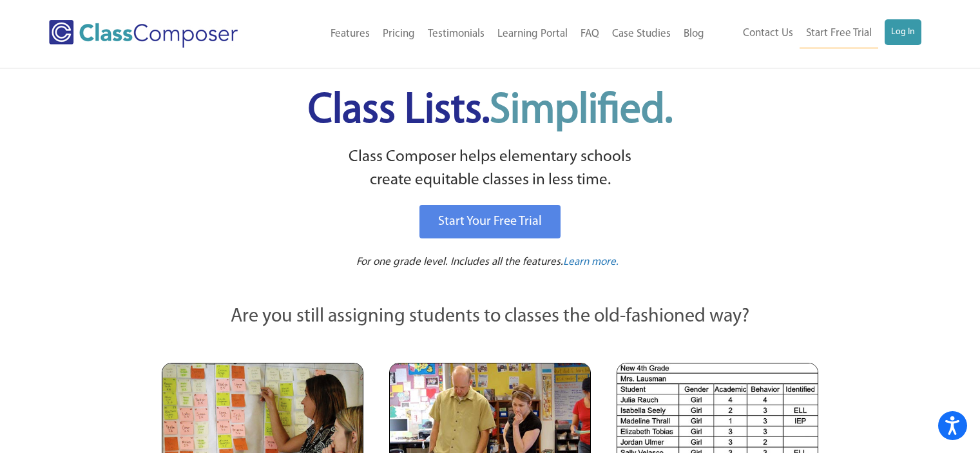 The image size is (980, 453). Describe the element at coordinates (532, 35) in the screenshot. I see `a: Learning Portal` at that location.